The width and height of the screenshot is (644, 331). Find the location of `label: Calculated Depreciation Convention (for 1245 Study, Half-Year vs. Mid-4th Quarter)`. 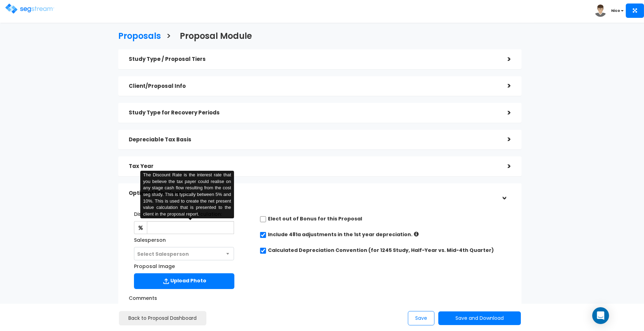

label: Calculated Depreciation Convention (for 1245 Study, Half-Year vs. Mid-4th Quarter) is located at coordinates (381, 250).